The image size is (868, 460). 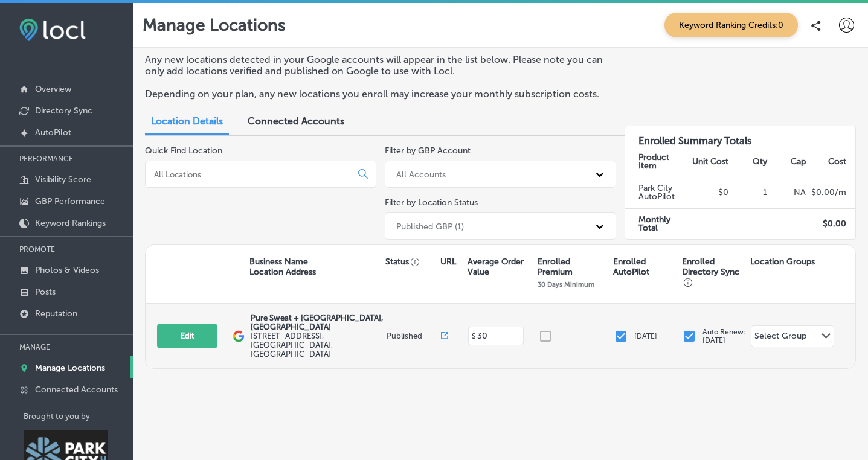 What do you see at coordinates (566, 284) in the screenshot?
I see `p: 30 Days Minimum` at bounding box center [566, 284].